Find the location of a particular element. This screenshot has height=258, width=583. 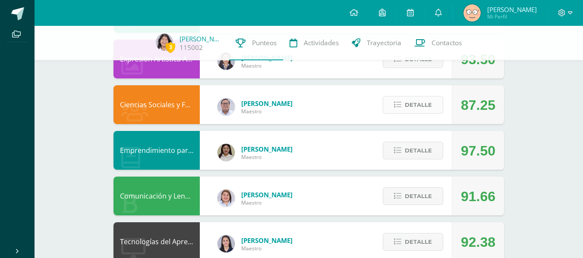

span: Trayectoria is located at coordinates (384, 43).